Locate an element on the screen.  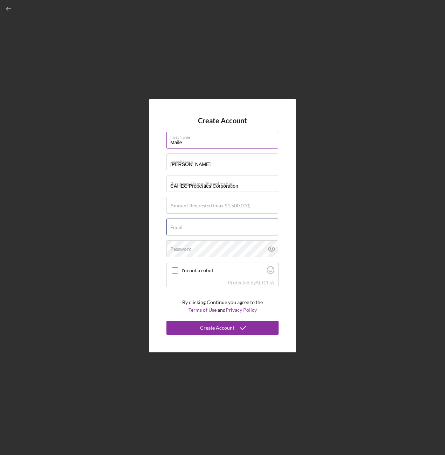
label: I'm not a robot is located at coordinates (223, 270).